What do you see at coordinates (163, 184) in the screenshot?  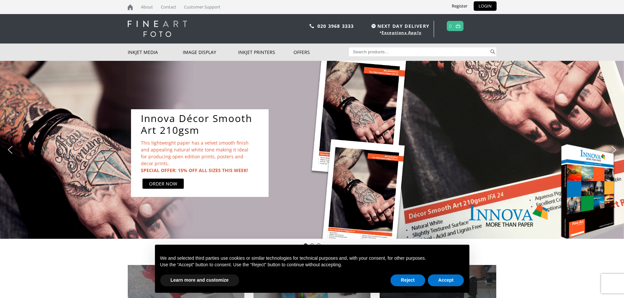 I see `a: ORDER NOW` at bounding box center [163, 184].